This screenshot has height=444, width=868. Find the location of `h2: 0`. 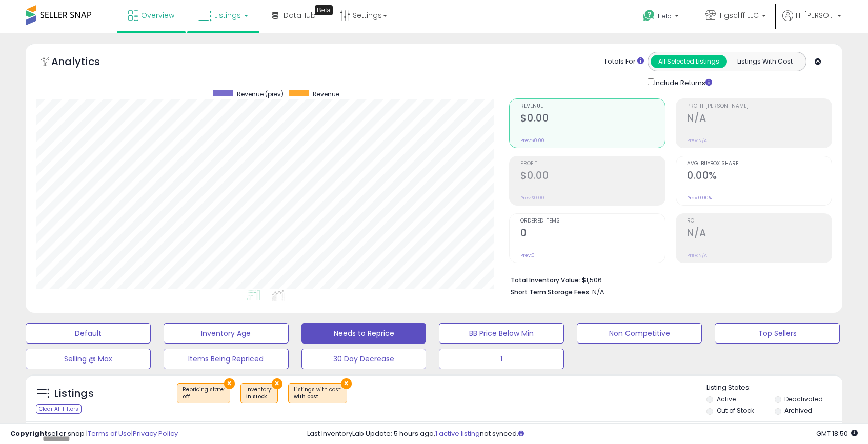

h2: 0 is located at coordinates (593, 233).